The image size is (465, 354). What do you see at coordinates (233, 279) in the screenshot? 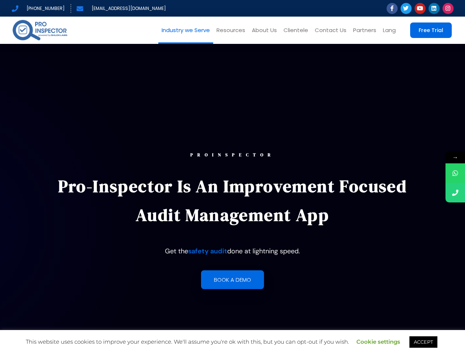
I see `span: Book a demo` at bounding box center [233, 279].